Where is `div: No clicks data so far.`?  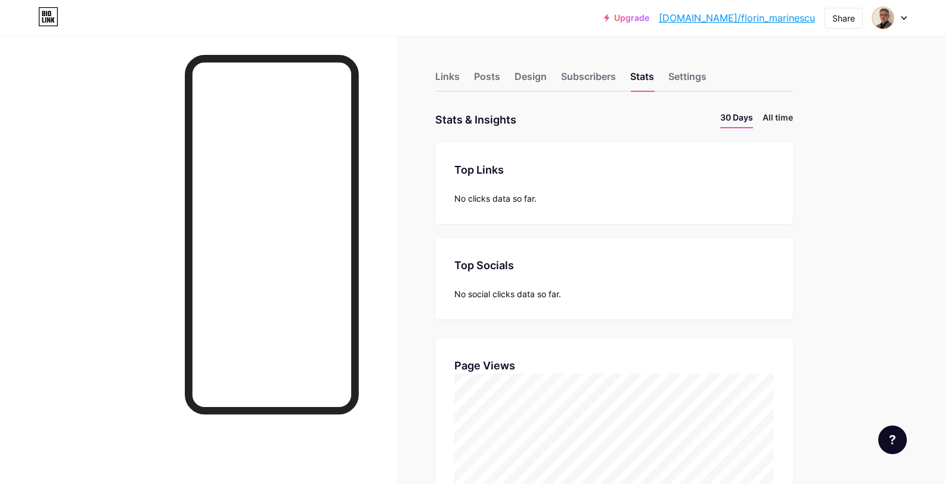 div: No clicks data so far. is located at coordinates (614, 198).